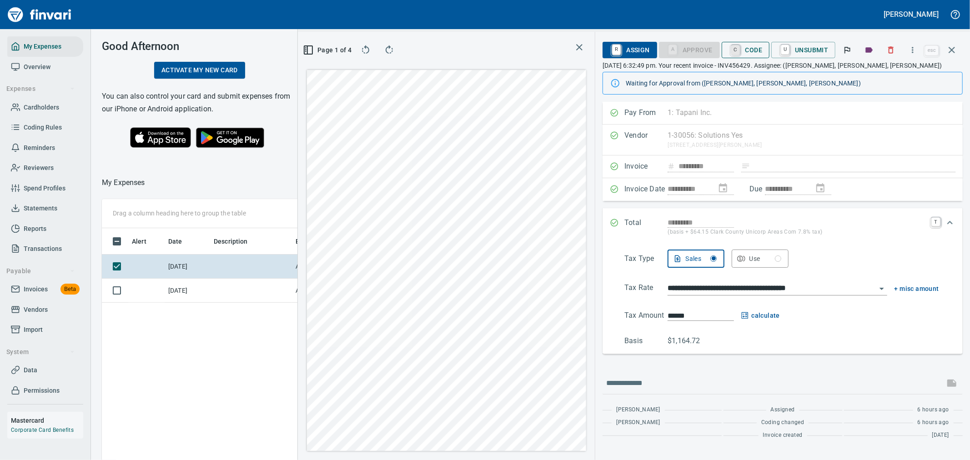  Describe the element at coordinates (629, 50) in the screenshot. I see `button: RAssign` at that location.